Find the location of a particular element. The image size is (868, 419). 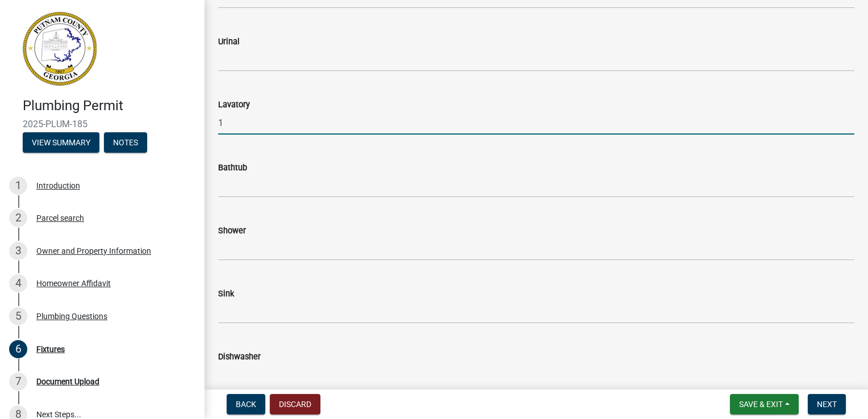

label: Lavatory is located at coordinates (234, 105).